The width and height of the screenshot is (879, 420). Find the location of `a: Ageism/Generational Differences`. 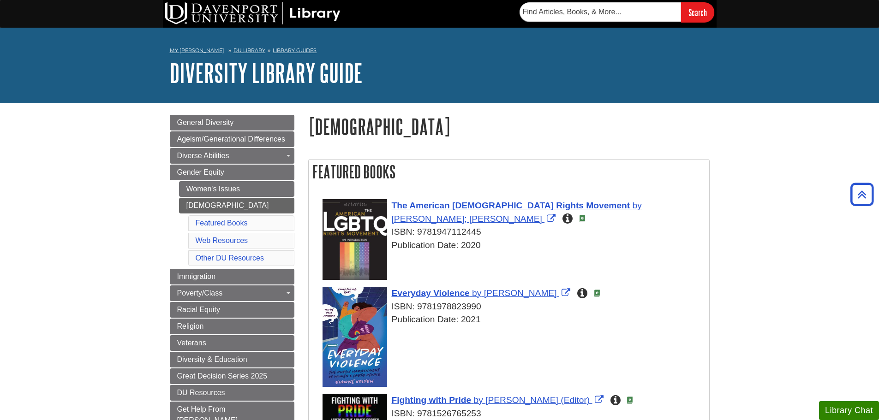

a: Ageism/Generational Differences is located at coordinates (232, 139).